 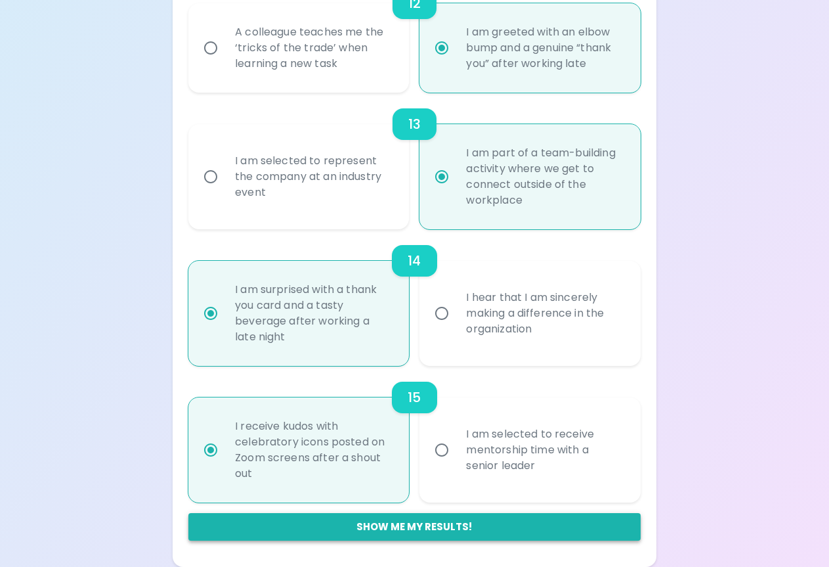 What do you see at coordinates (544, 450) in the screenshot?
I see `div: I am selected to receive mentorship time with a senior leader` at bounding box center [544, 450].